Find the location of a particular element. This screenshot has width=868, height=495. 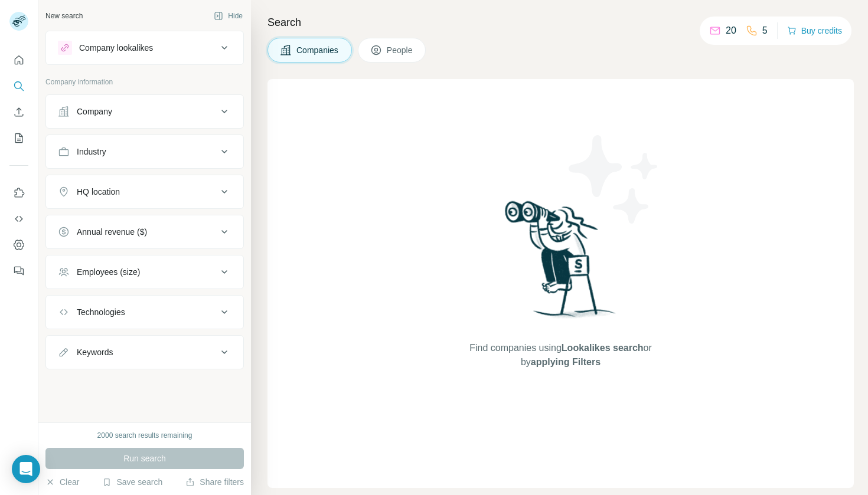

button: Company is located at coordinates (144, 111).